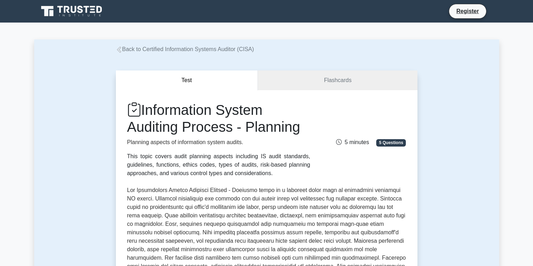 The image size is (533, 266). I want to click on a: Flashcards, so click(337, 80).